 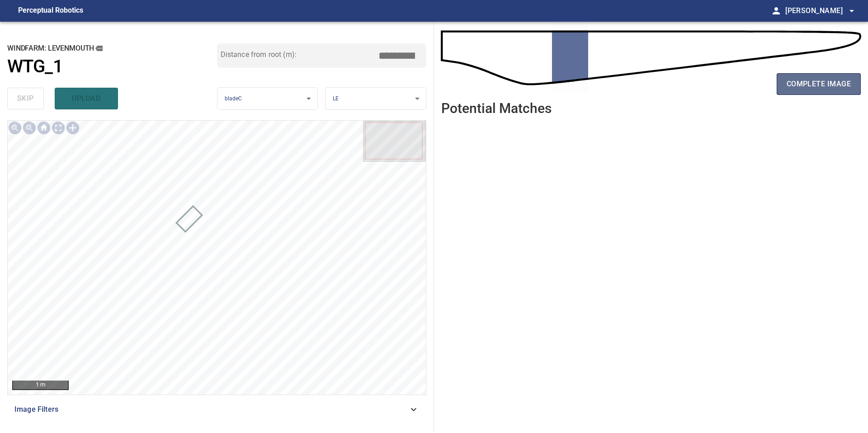 What do you see at coordinates (217, 410) in the screenshot?
I see `div: Image Filters` at bounding box center [217, 410].